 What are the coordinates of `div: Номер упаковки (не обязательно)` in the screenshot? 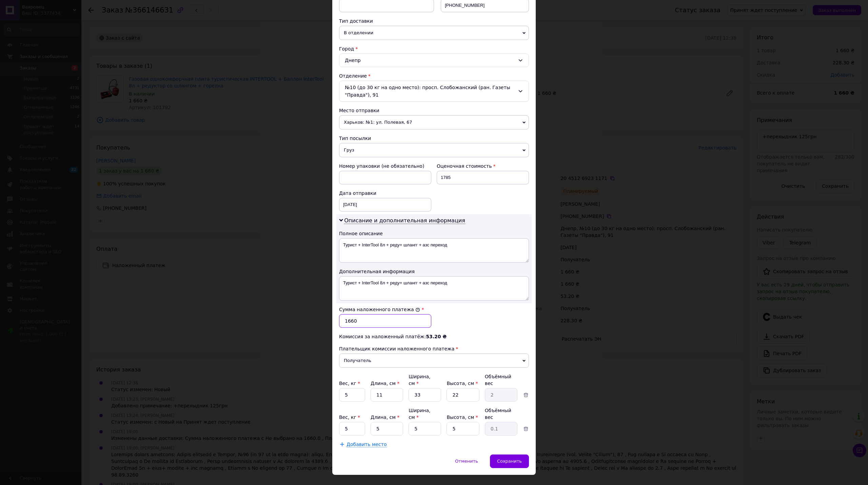 It's located at (385, 166).